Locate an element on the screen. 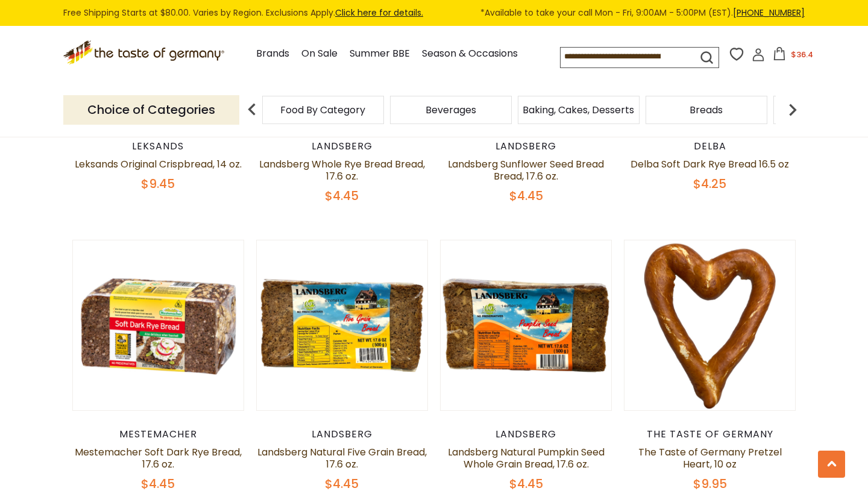  div: Delba is located at coordinates (709, 146).